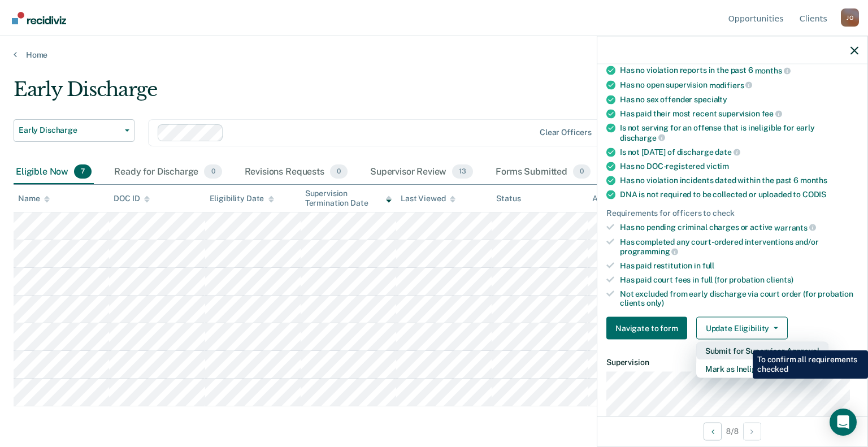 The image size is (868, 447). I want to click on a: Navigate to form link, so click(649, 329).